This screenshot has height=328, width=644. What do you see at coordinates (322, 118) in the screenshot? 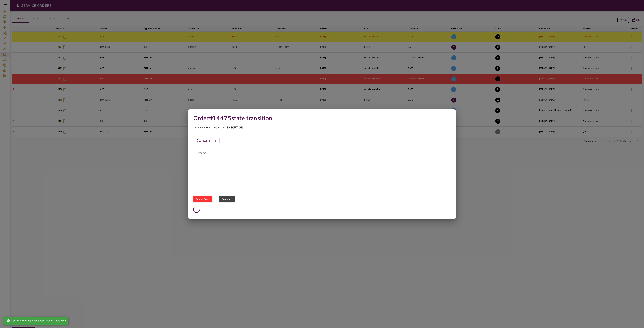
I see `h4: Order #14475 state transition` at bounding box center [322, 118].